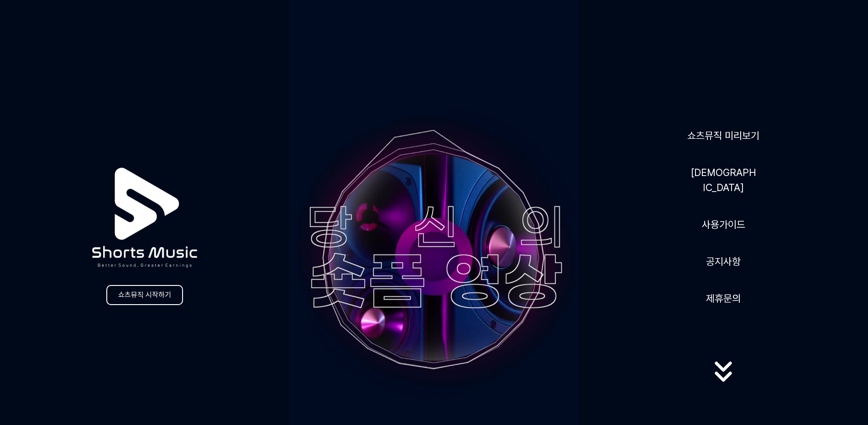  Describe the element at coordinates (723, 262) in the screenshot. I see `a: 공지사항` at that location.